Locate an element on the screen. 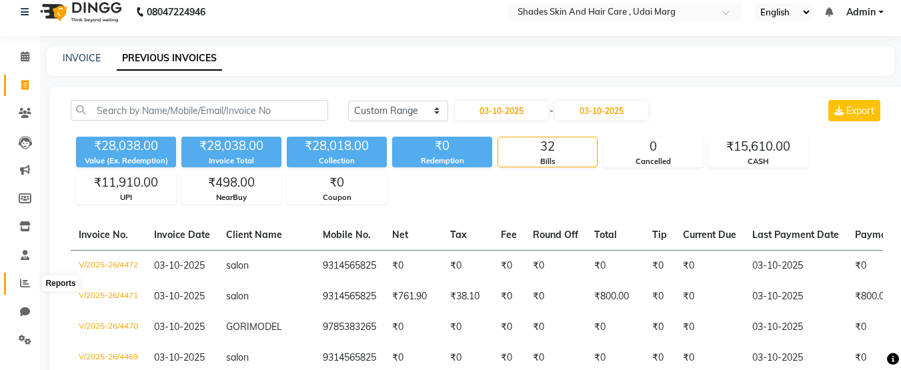  span: Export is located at coordinates (860, 111).